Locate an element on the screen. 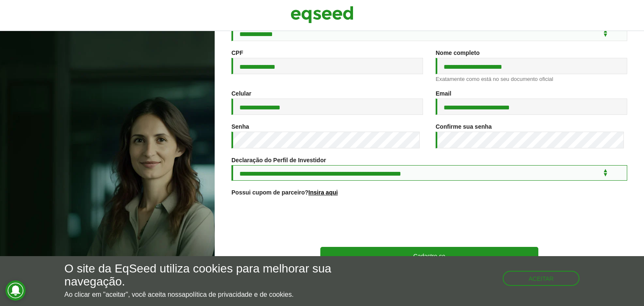 The height and width of the screenshot is (306, 644). label: CPF is located at coordinates (238, 53).